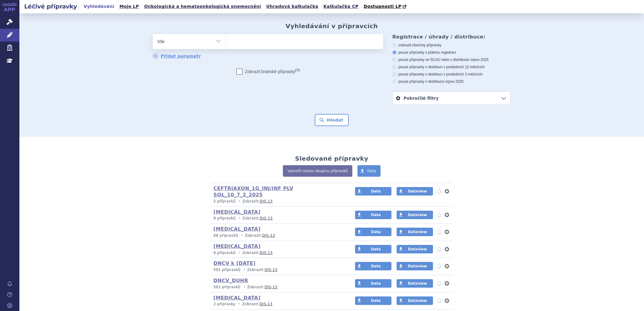 The width and height of the screenshot is (644, 311). Describe the element at coordinates (452, 45) in the screenshot. I see `label: zobrazit všechny přípravky` at that location.